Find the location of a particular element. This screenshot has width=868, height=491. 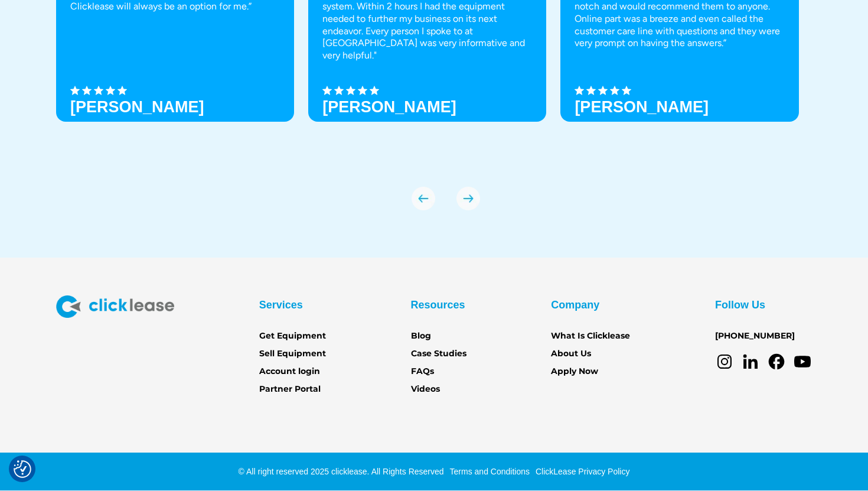

a: ClickLease Privacy Policy is located at coordinates (581, 472).